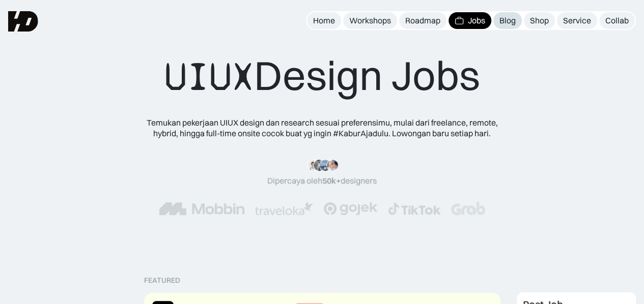 The height and width of the screenshot is (304, 644). Describe the element at coordinates (209, 77) in the screenshot. I see `span: UIUX` at that location.